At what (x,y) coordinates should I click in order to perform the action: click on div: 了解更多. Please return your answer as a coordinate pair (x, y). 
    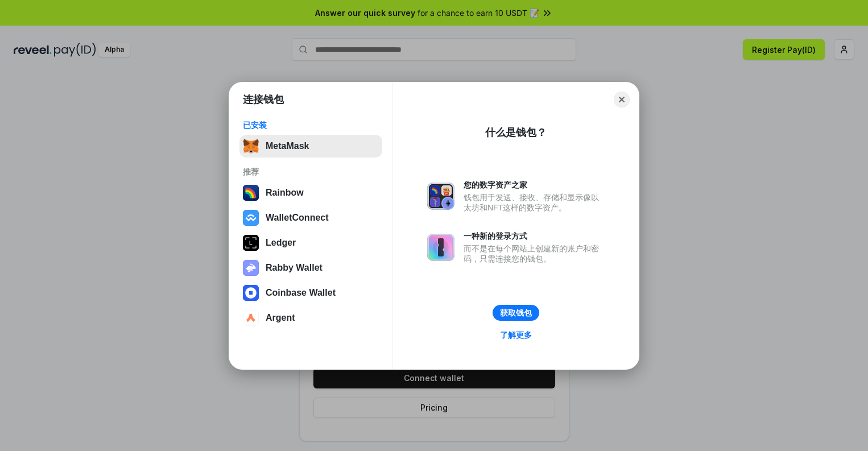
    Looking at the image, I should click on (515, 335).